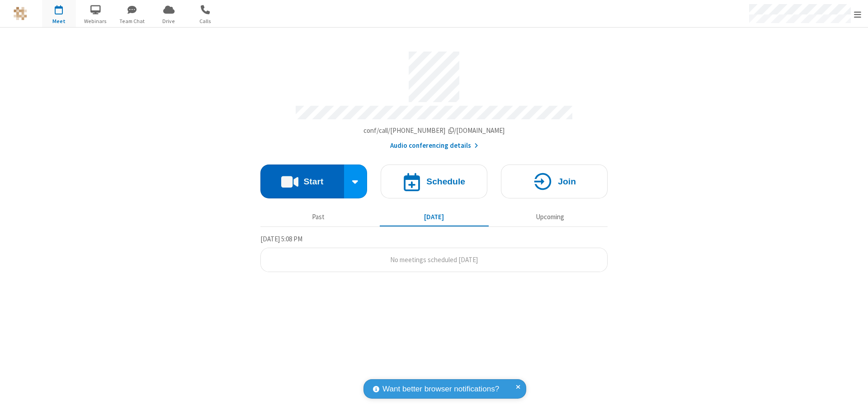 This screenshot has height=414, width=868. What do you see at coordinates (434, 131) in the screenshot?
I see `button: Copy my meeting room linkCopy my meeting room link` at bounding box center [434, 131].